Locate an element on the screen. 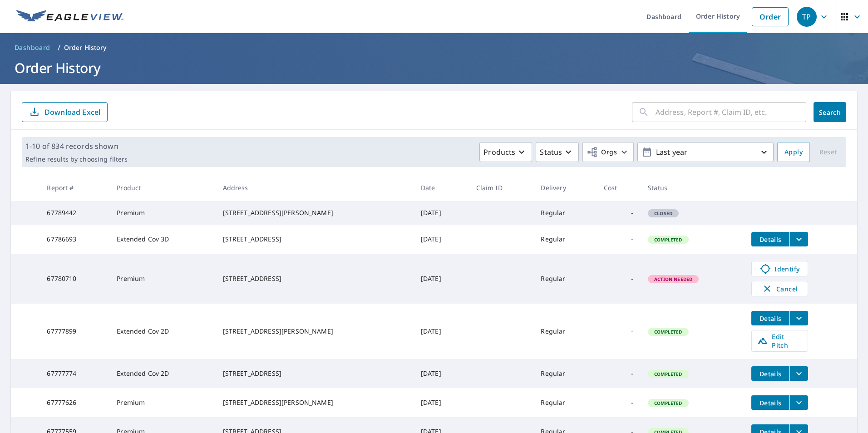 Image resolution: width=868 pixels, height=433 pixels. span: Dashboard is located at coordinates (32, 48).